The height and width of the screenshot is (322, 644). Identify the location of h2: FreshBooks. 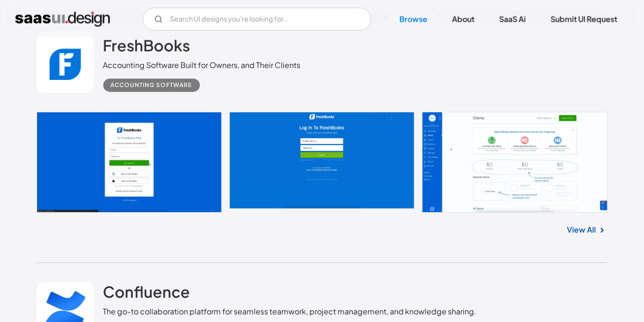
(146, 45).